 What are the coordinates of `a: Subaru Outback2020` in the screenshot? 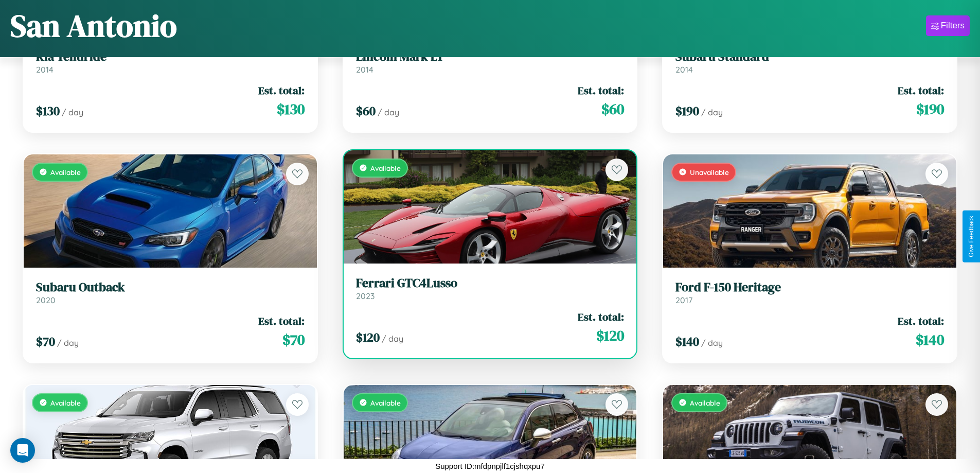 It's located at (170, 292).